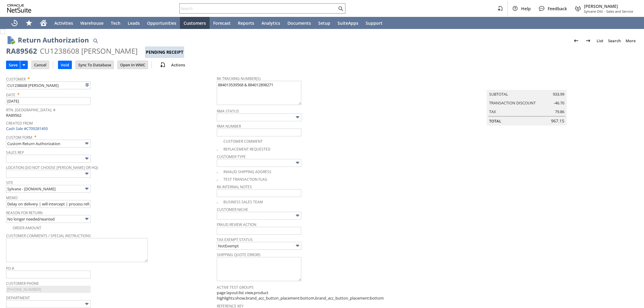  I want to click on a: Customer Type, so click(231, 157).